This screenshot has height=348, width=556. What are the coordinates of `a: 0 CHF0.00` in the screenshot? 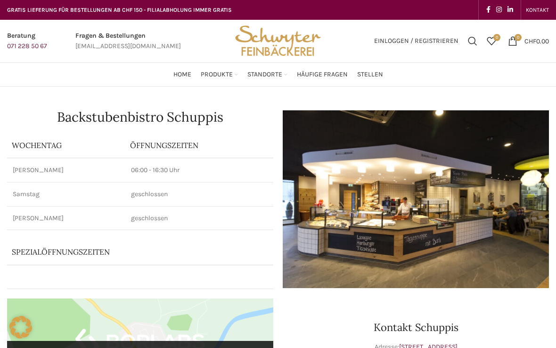 It's located at (528, 41).